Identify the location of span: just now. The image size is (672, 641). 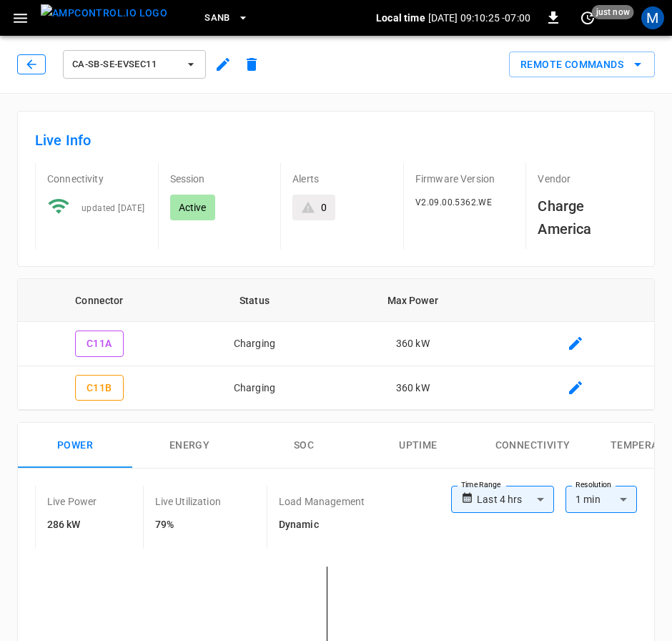
(613, 12).